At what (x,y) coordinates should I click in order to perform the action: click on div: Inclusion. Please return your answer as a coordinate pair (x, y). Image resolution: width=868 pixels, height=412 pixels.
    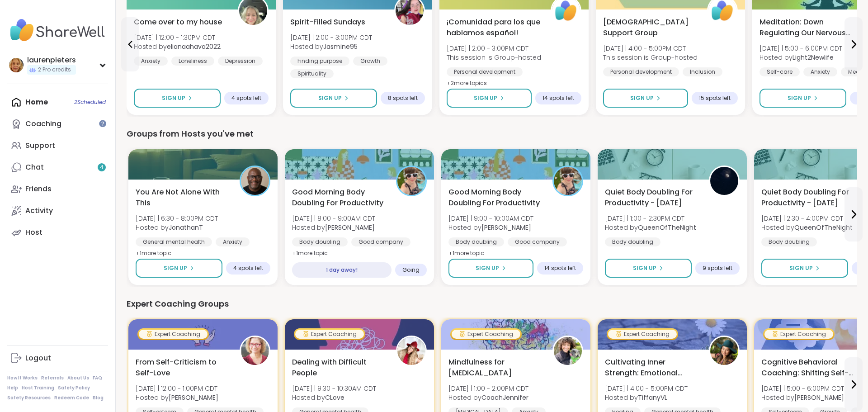
    Looking at the image, I should click on (703, 72).